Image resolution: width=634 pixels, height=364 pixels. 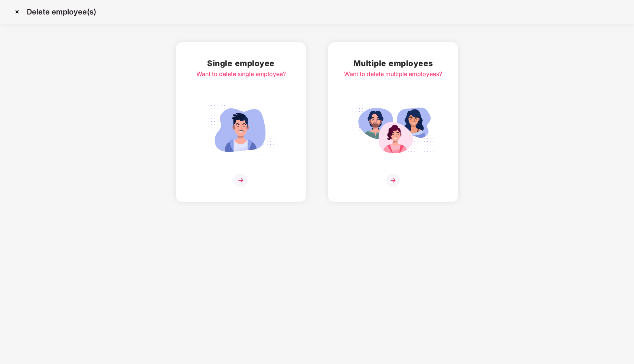 What do you see at coordinates (393, 63) in the screenshot?
I see `h2: Multiple employees` at bounding box center [393, 63].